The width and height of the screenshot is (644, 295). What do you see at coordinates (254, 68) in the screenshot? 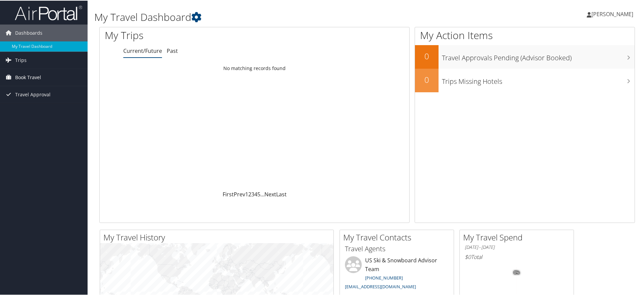
I see `td: No matching records found` at bounding box center [254, 68].